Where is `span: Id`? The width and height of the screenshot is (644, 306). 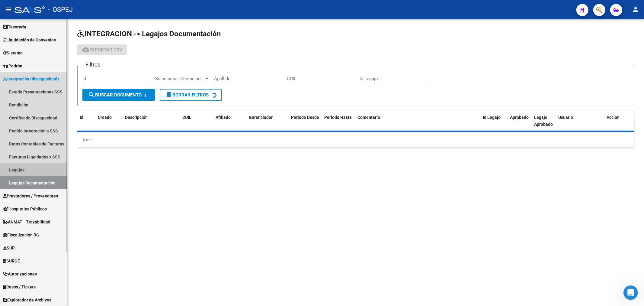
span: Id is located at coordinates (81, 117).